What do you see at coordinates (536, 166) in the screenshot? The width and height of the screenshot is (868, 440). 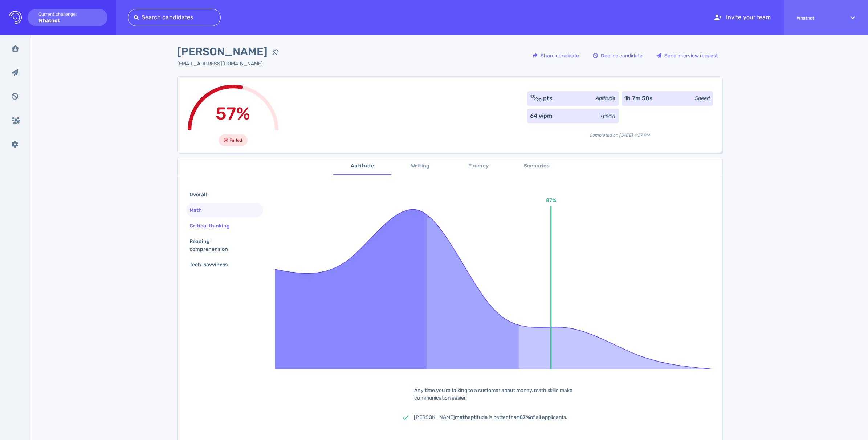 I see `span: Scenarios` at bounding box center [536, 166].